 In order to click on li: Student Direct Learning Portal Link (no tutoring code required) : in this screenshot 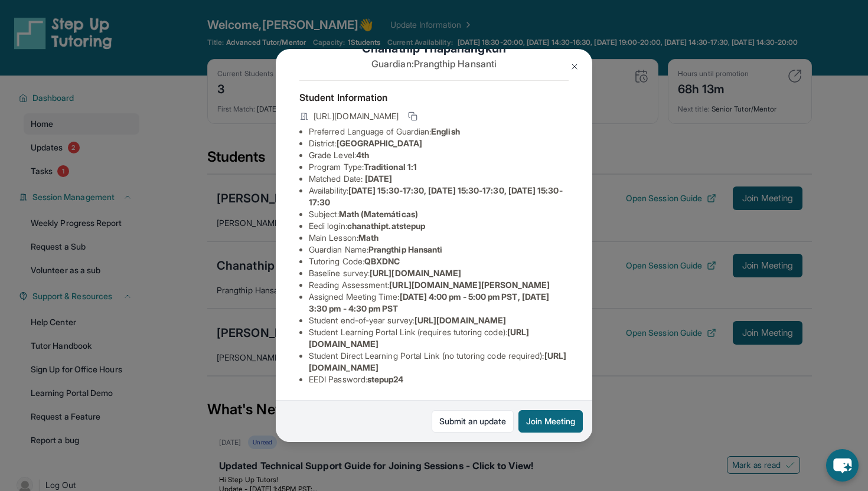, I will do `click(439, 362)`.